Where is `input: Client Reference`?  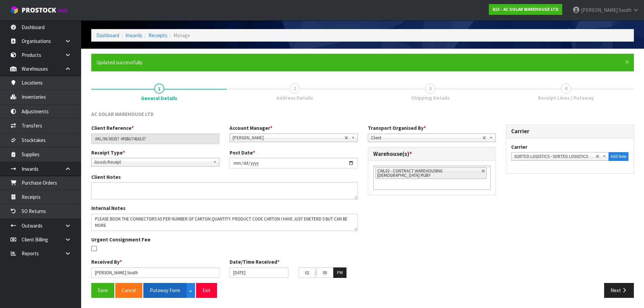
input: Client Reference is located at coordinates (155, 139).